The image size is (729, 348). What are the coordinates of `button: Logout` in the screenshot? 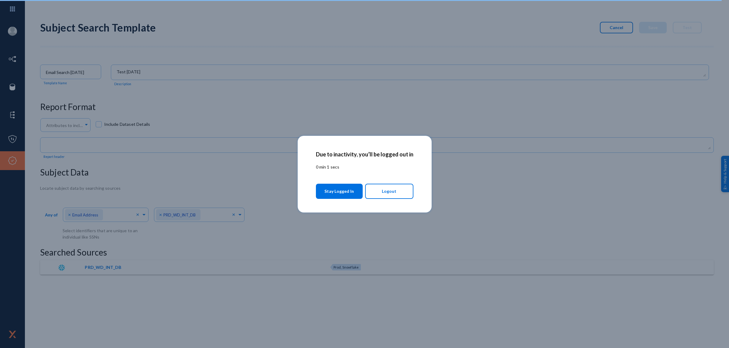 It's located at (389, 192).